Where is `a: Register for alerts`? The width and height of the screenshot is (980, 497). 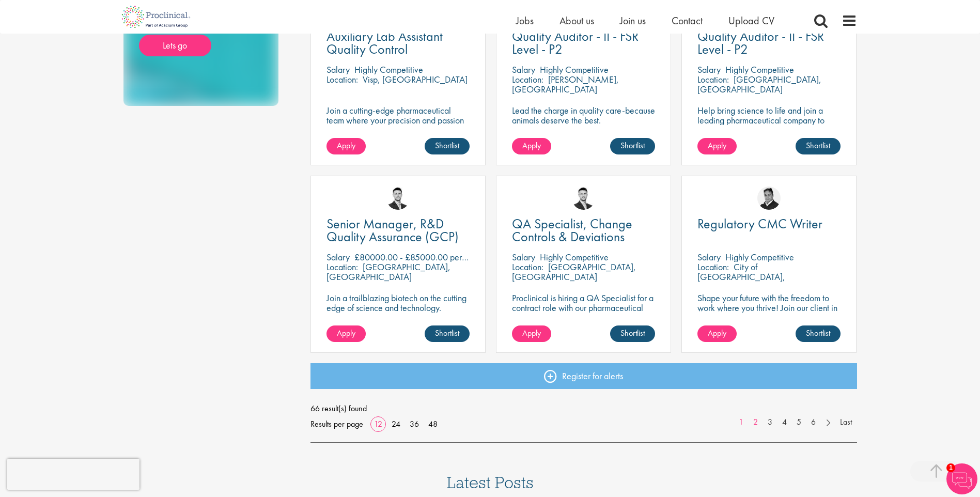
a: Register for alerts is located at coordinates (584, 376).